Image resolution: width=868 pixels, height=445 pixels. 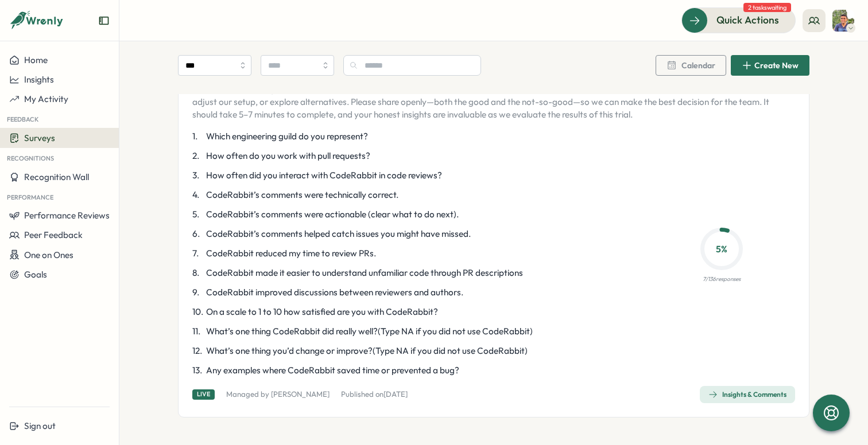 I want to click on button: Insights & Comments, so click(x=747, y=395).